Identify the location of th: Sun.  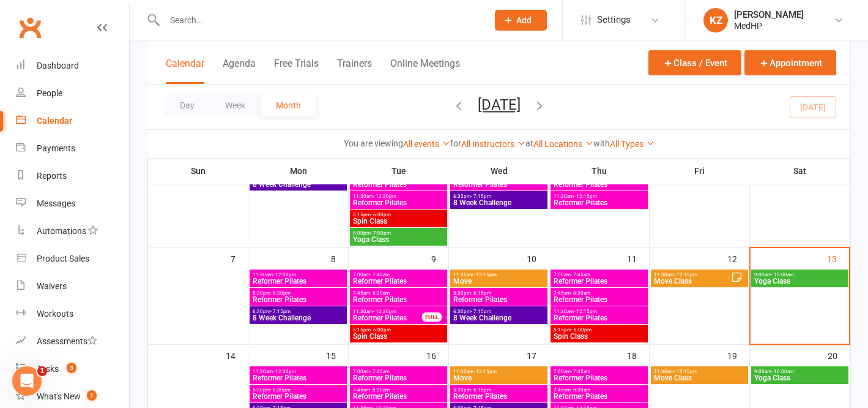
(198, 171).